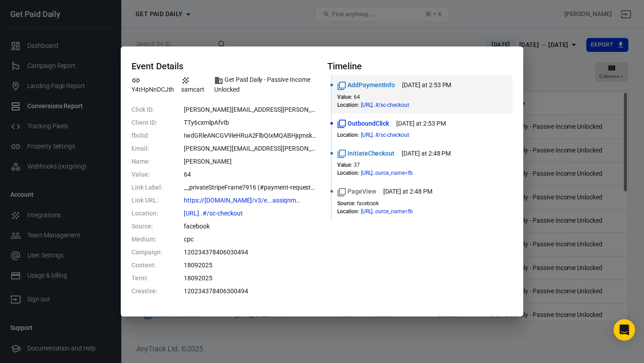 The image size is (644, 363). I want to click on span: 37, so click(357, 165).